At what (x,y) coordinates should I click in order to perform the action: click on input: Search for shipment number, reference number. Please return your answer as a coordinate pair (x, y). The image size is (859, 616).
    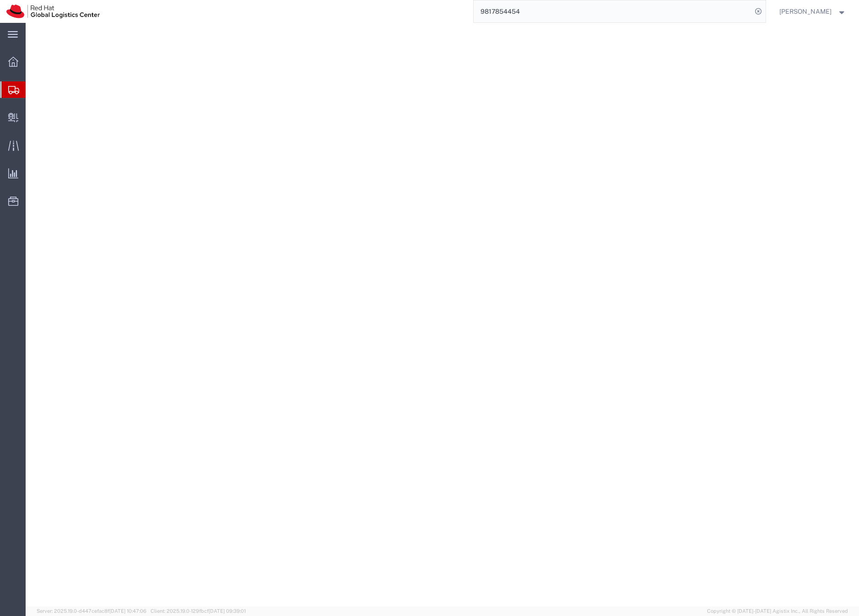
    Looking at the image, I should click on (613, 11).